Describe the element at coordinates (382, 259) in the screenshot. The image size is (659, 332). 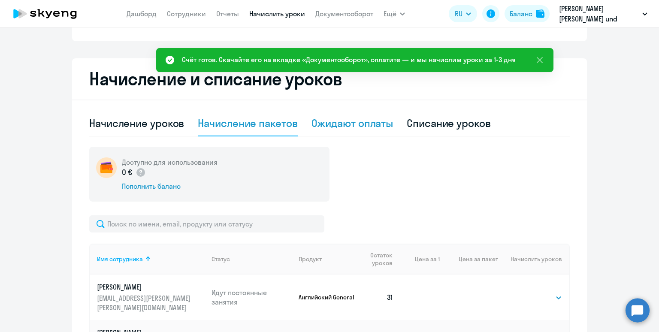
I see `div: Остаток уроков` at that location.